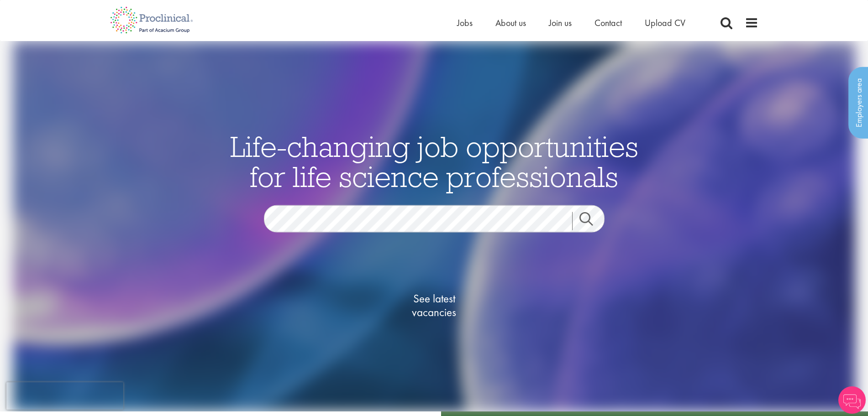  I want to click on span: Upload CV, so click(665, 23).